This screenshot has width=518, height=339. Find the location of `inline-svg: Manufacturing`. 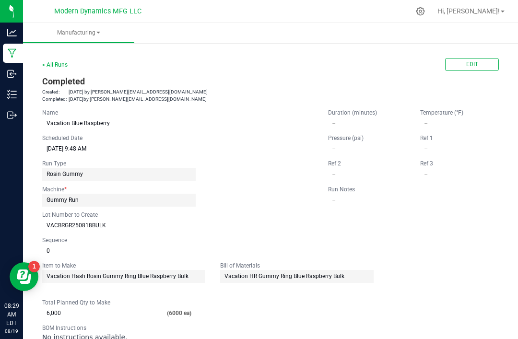

inline-svg: Manufacturing is located at coordinates (12, 53).